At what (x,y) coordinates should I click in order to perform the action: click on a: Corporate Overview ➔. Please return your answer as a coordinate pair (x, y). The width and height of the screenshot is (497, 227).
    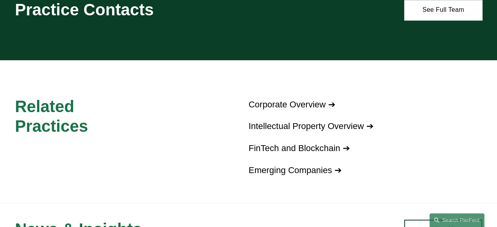
    Looking at the image, I should click on (292, 104).